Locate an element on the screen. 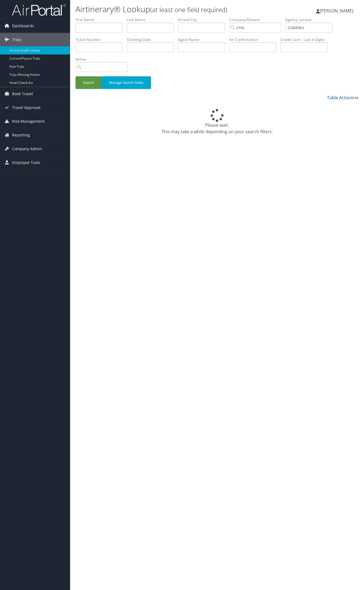 Image resolution: width=364 pixels, height=590 pixels. h1: Airtinerary® Lookup is located at coordinates (170, 9).